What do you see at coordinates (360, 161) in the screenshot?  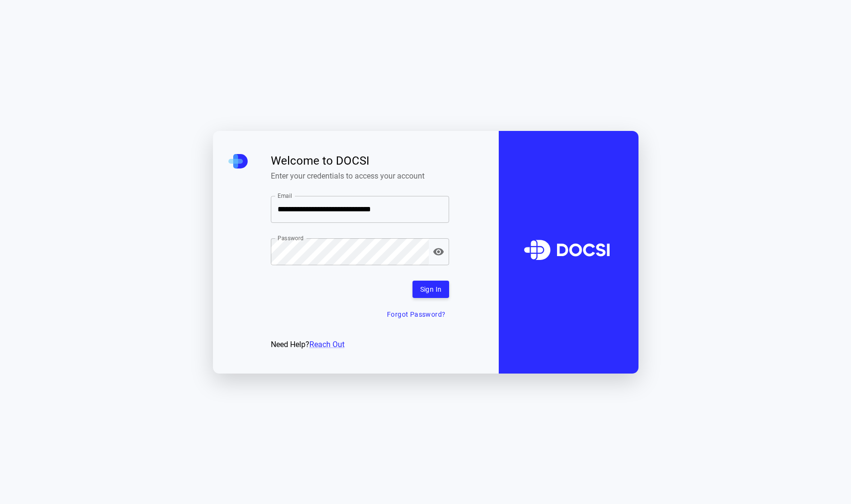 I see `span: Welcome to DOCSI` at bounding box center [360, 161].